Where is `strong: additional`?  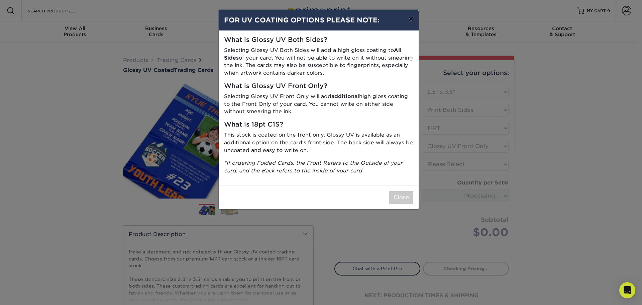
strong: additional is located at coordinates (345, 96).